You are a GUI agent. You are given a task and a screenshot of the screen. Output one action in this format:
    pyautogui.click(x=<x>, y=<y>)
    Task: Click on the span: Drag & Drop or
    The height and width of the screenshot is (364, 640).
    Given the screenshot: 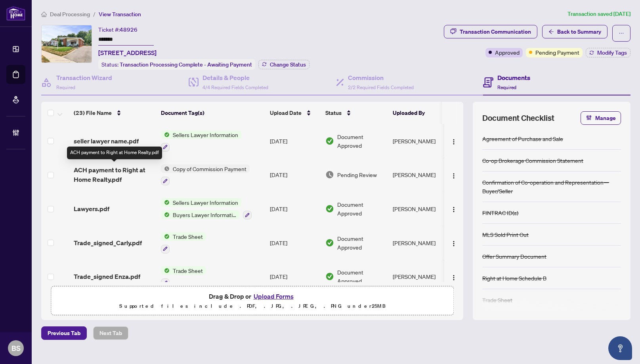 What is the action you would take?
    pyautogui.click(x=252, y=296)
    